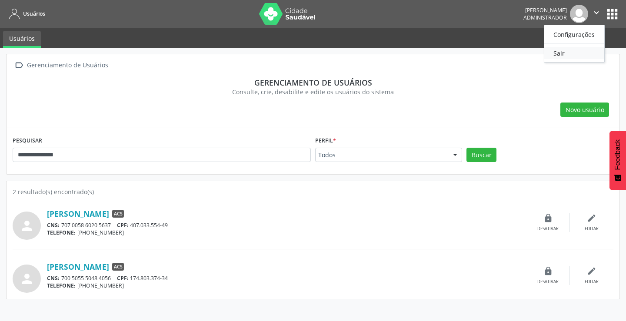 This screenshot has width=626, height=321. What do you see at coordinates (579, 14) in the screenshot?
I see `img: img` at bounding box center [579, 14].